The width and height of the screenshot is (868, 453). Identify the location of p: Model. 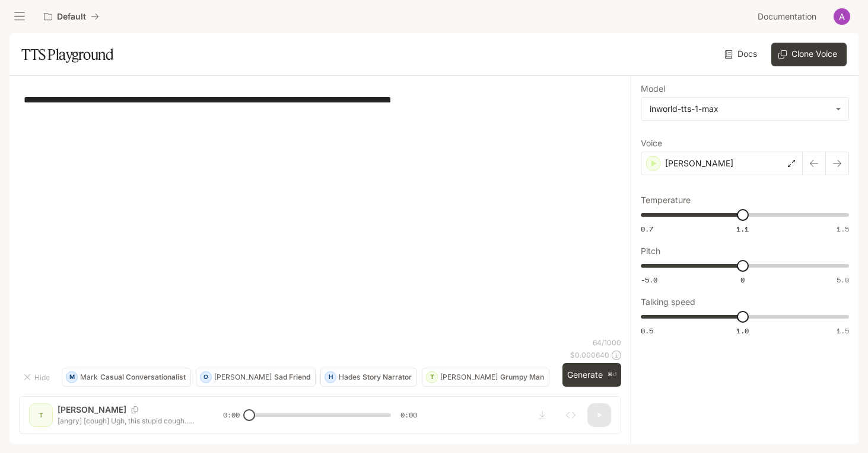
(652, 89).